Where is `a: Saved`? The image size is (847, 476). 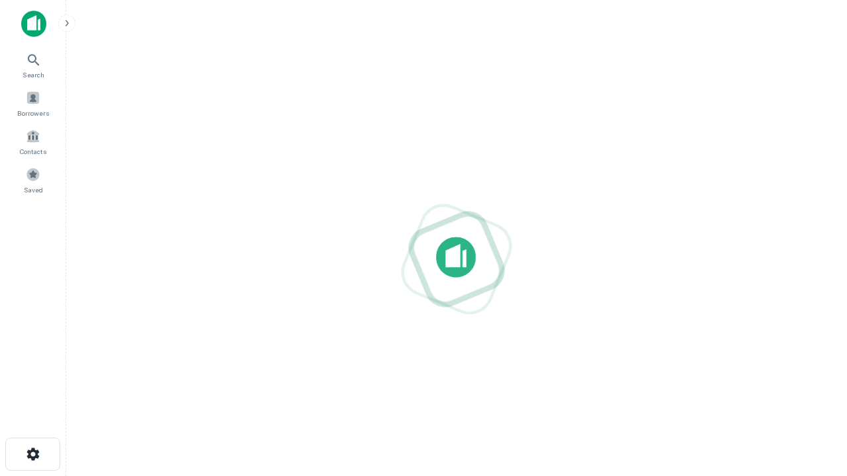
a: Saved is located at coordinates (33, 180).